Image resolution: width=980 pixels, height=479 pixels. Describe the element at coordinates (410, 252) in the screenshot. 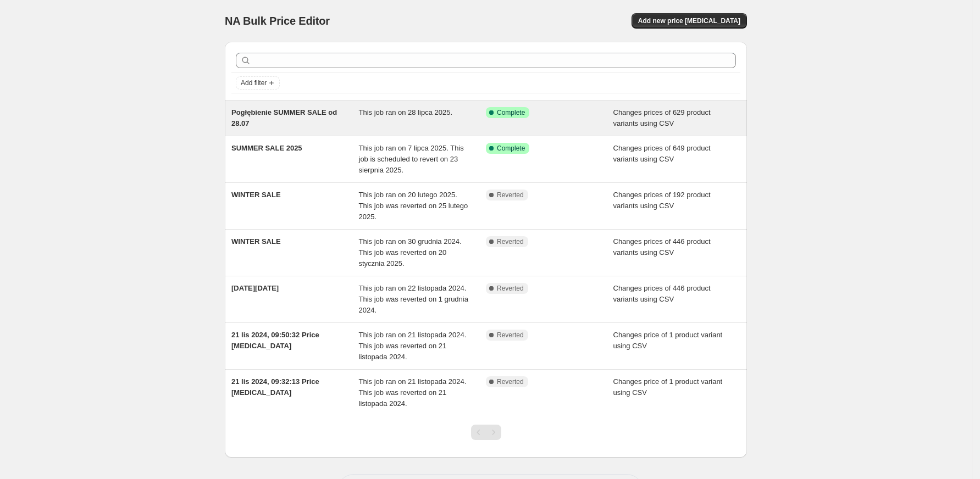

I see `span: This job ran on 30 grudnia 2024. This job was reverted on 20 stycznia 2025.` at that location.